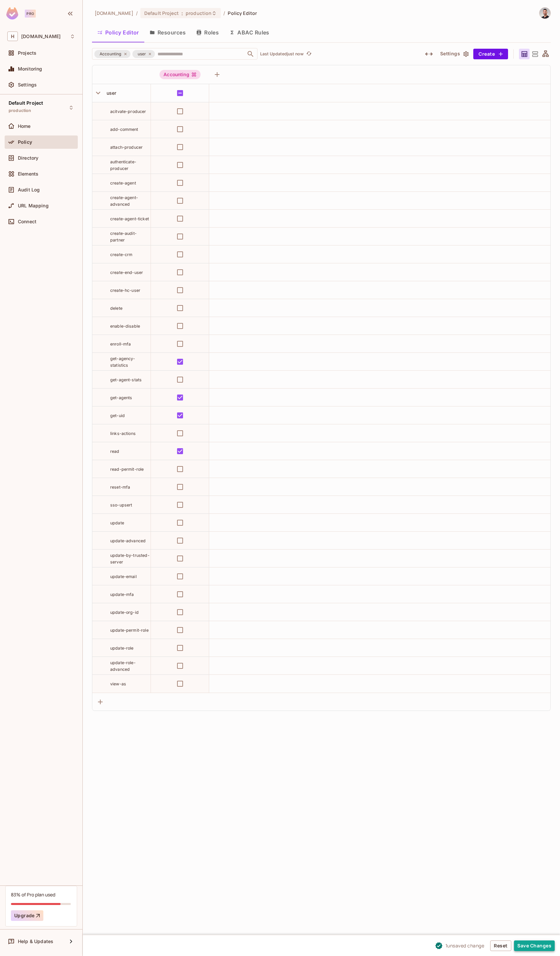 Image resolution: width=560 pixels, height=956 pixels. Describe the element at coordinates (121, 505) in the screenshot. I see `span: sso-upsert` at that location.